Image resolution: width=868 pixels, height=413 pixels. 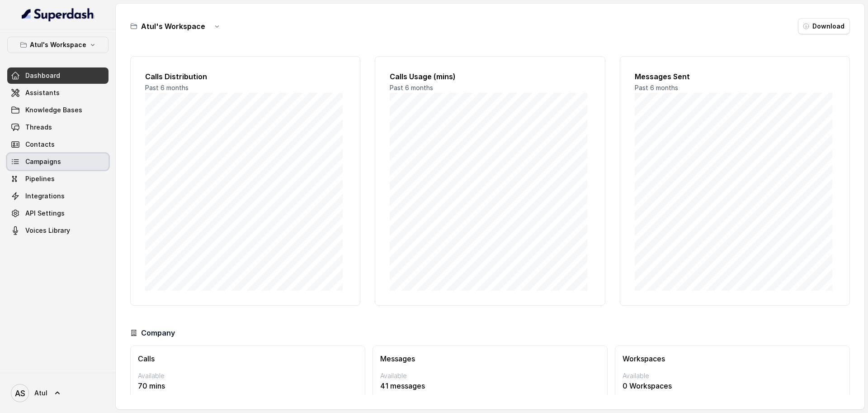 I want to click on span: Atul, so click(x=41, y=393).